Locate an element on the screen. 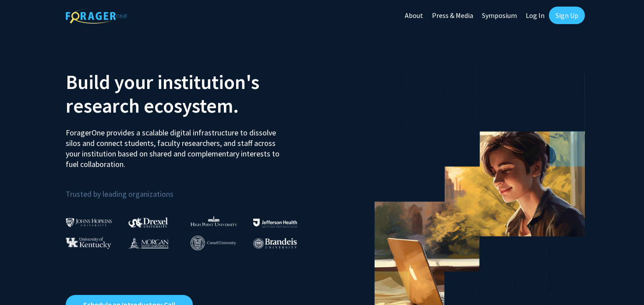  h2: Build your institution's research ecosystem. is located at coordinates (190, 94).